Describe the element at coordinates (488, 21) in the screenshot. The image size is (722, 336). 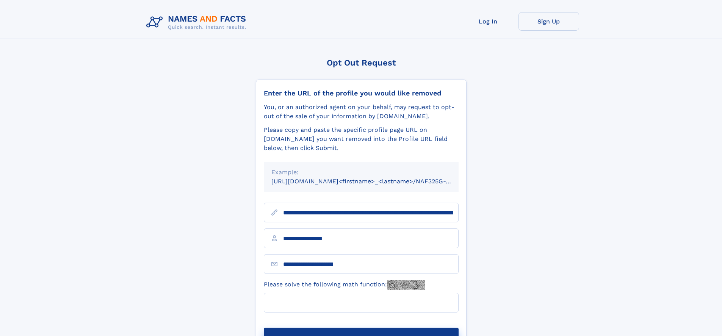
I see `a: Log In` at that location.